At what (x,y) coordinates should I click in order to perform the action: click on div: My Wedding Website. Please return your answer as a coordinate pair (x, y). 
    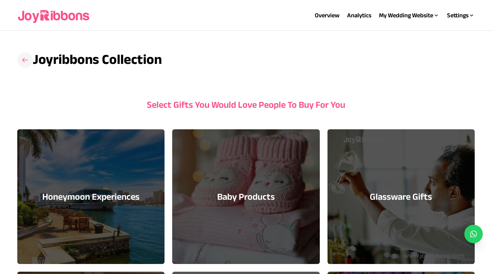
    Looking at the image, I should click on (409, 15).